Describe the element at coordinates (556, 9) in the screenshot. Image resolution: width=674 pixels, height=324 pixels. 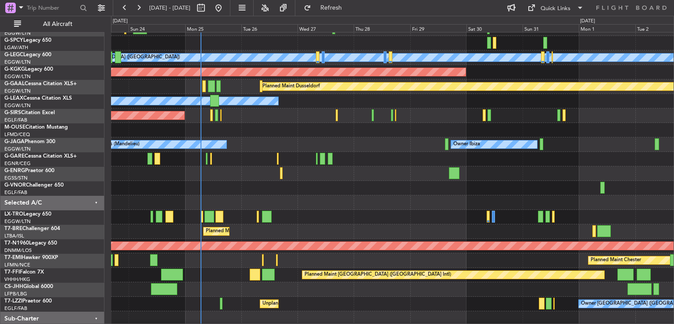
I see `div: Quick Links` at that location.